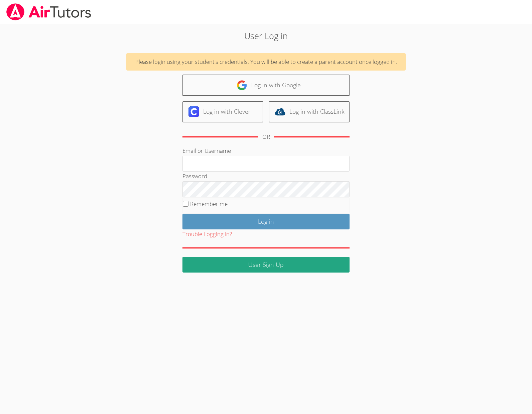 The height and width of the screenshot is (414, 532). Describe the element at coordinates (207, 151) in the screenshot. I see `label: Email or Username` at that location.